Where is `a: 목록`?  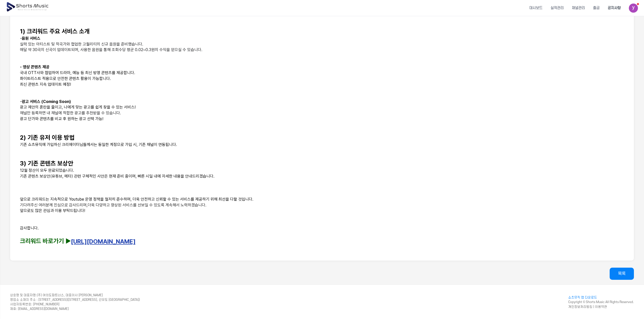
a: 목록 is located at coordinates (622, 274).